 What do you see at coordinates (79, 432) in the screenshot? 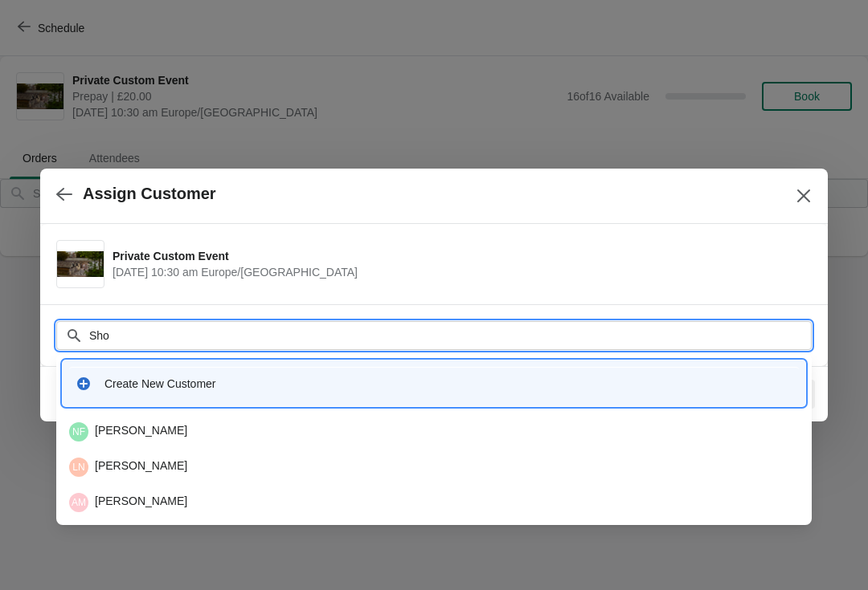
I see `span: Norman Fatherley` at bounding box center [79, 432].